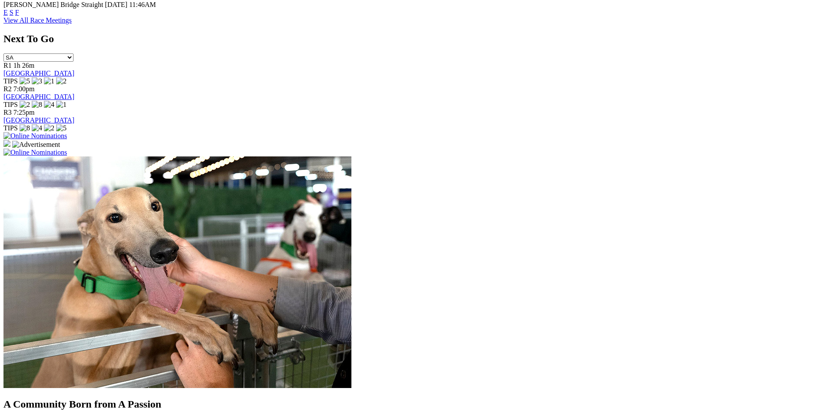 This screenshot has width=825, height=418. Describe the element at coordinates (24, 65) in the screenshot. I see `span: 1h 26m` at that location.